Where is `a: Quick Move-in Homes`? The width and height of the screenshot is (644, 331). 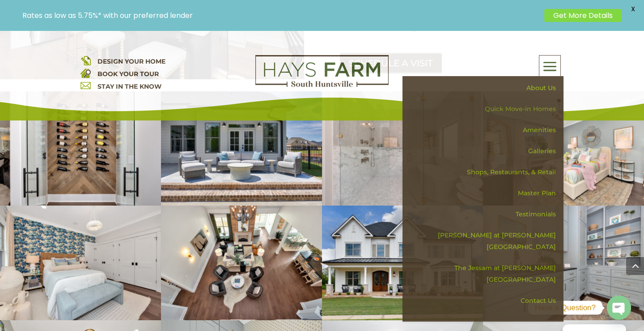 a: Quick Move-in Homes is located at coordinates (486, 109).